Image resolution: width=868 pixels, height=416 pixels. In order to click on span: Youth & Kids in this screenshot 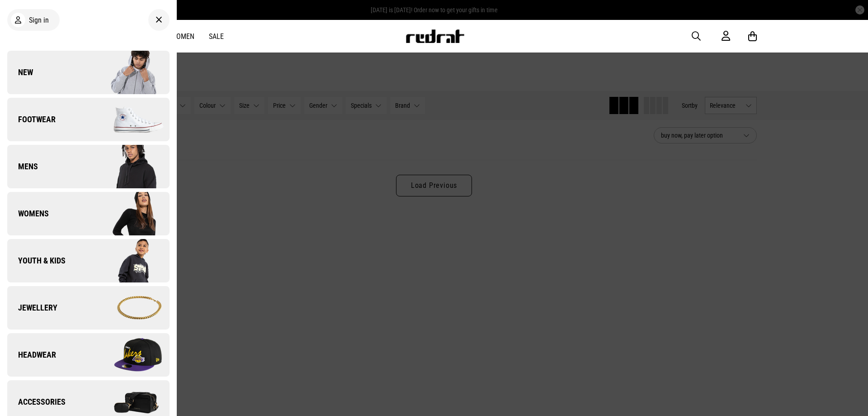, I will do `click(36, 261)`.